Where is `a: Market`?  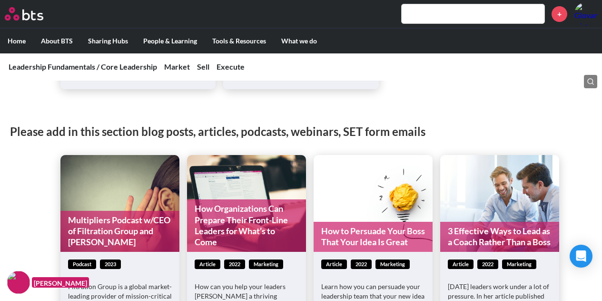
a: Market is located at coordinates (177, 66).